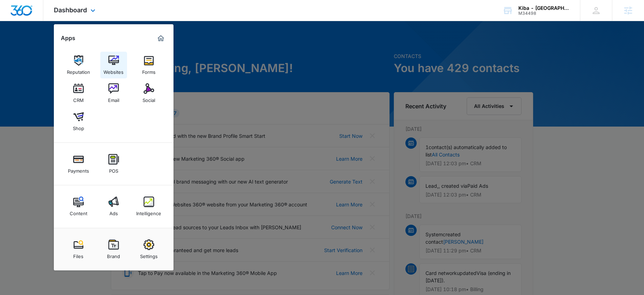  Describe the element at coordinates (544, 9) in the screenshot. I see `div: account name` at that location.